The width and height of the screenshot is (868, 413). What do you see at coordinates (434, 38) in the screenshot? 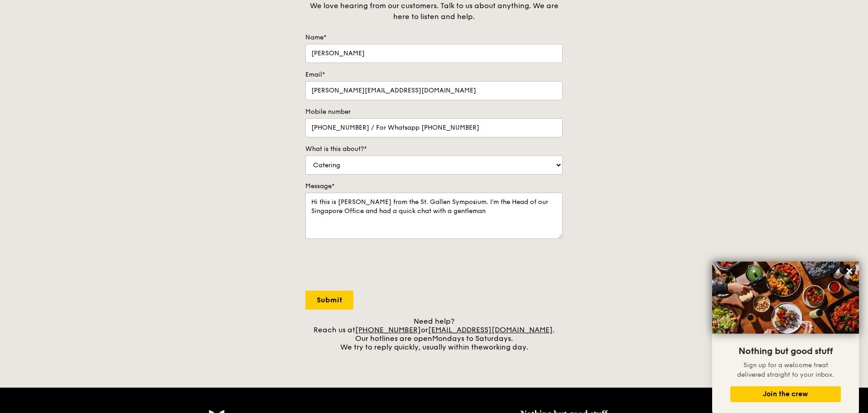
I see `label: Name*` at bounding box center [434, 38].